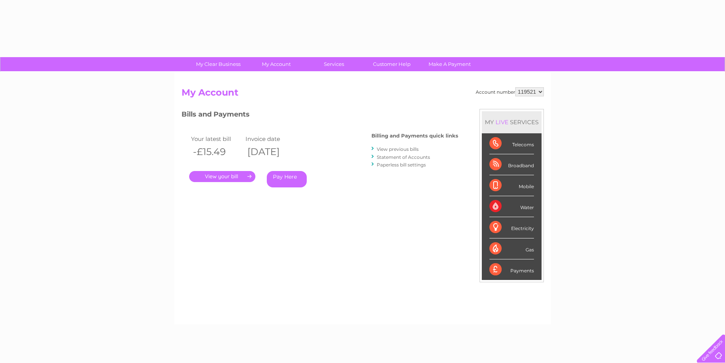  Describe the element at coordinates (512, 249) in the screenshot. I see `div: Gas` at that location.